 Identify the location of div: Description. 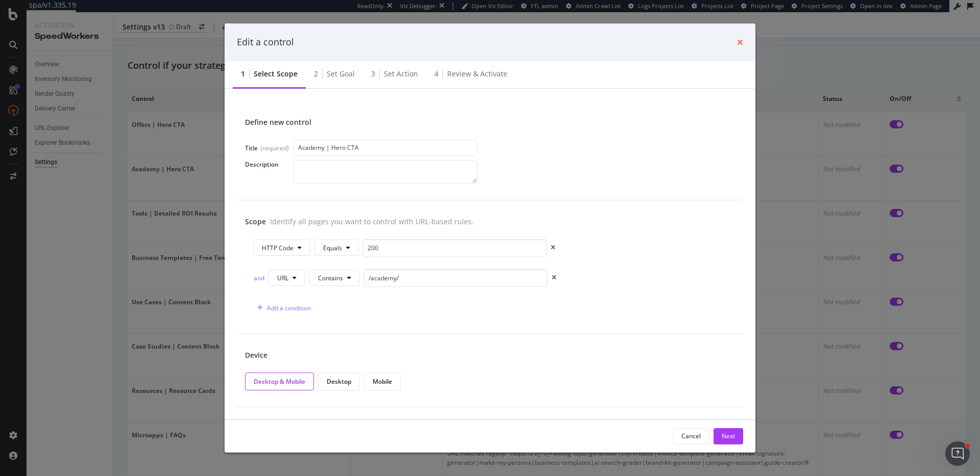
(269, 164).